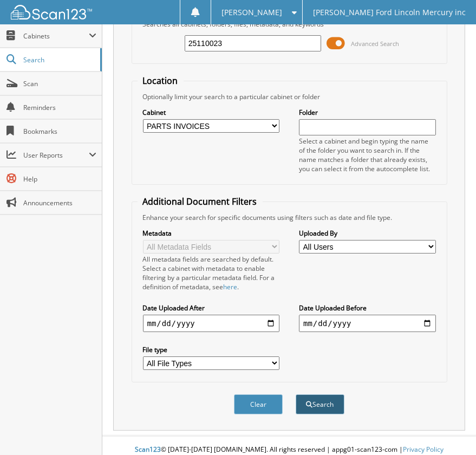 The image size is (476, 455). Describe the element at coordinates (211, 112) in the screenshot. I see `label: Cabinet` at that location.